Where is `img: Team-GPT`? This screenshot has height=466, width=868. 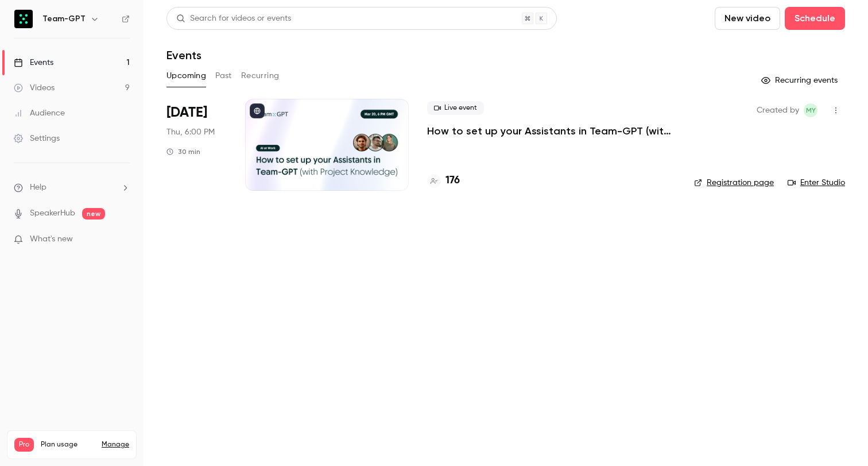
img: Team-GPT is located at coordinates (24, 19).